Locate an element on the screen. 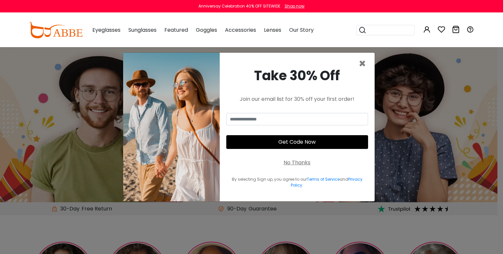 This screenshot has width=503, height=254. div: No Thanks is located at coordinates (297, 163).